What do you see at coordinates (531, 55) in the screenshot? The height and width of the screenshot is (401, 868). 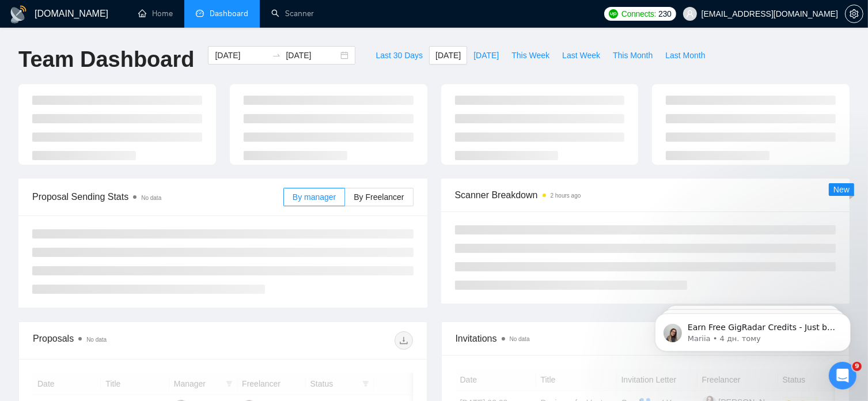 I see `span: This Week` at bounding box center [531, 55].